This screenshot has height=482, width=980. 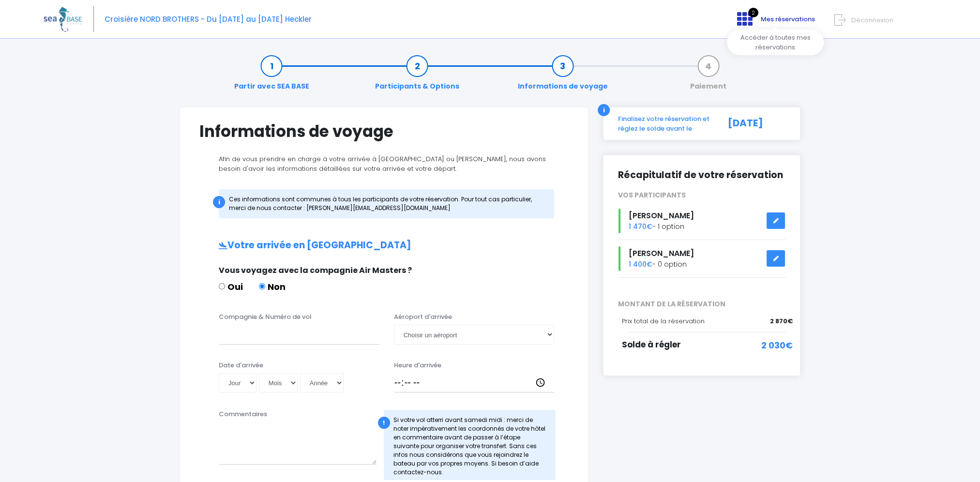 What do you see at coordinates (701, 221) in the screenshot?
I see `div: - 1 option` at bounding box center [701, 221].